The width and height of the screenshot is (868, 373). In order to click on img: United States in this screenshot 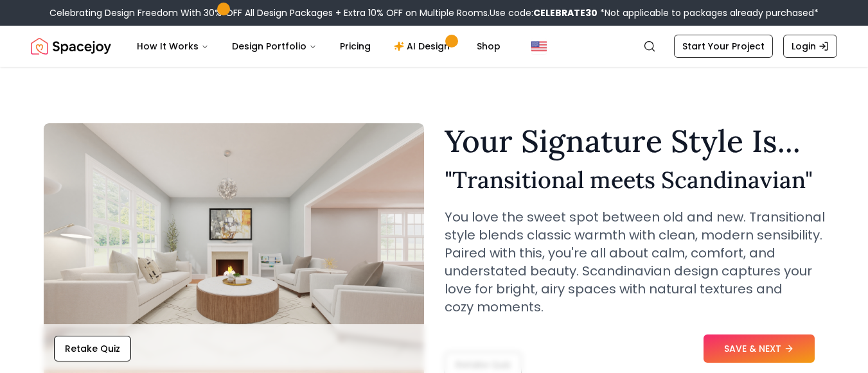, I will do `click(539, 46)`.